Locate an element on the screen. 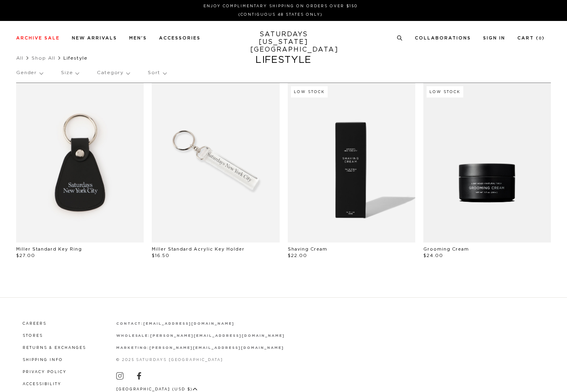  p: Category is located at coordinates (113, 73).